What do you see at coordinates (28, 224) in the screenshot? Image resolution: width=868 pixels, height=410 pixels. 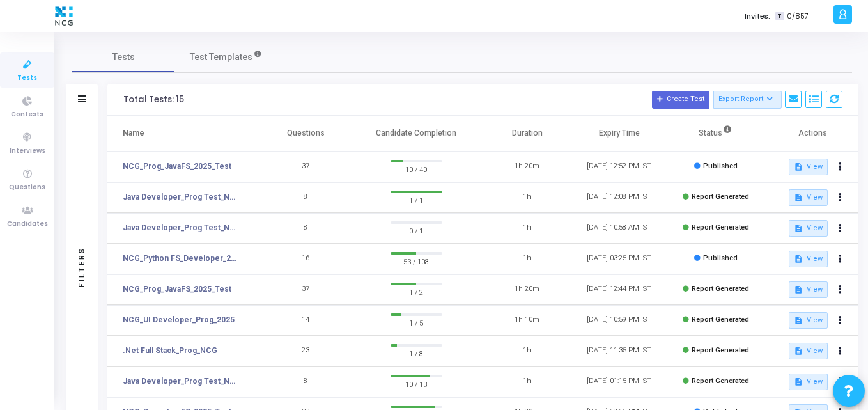 I see `span: Candidates` at bounding box center [28, 224].